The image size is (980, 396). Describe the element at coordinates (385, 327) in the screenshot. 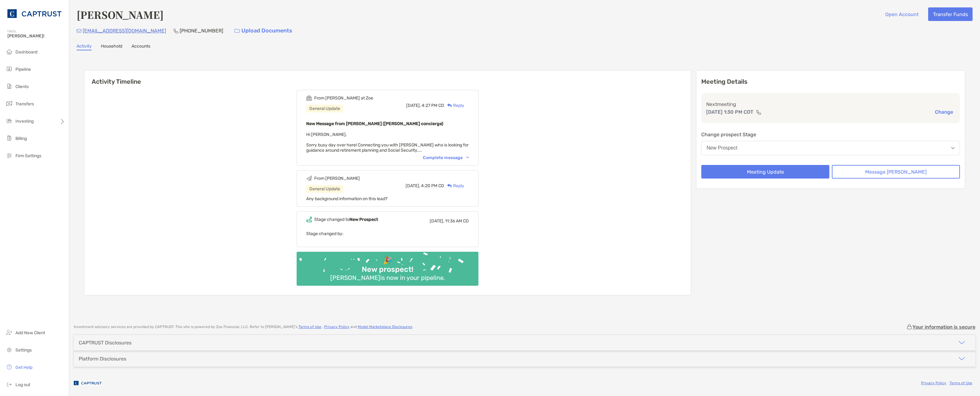

I see `a: Model Marketplace Disclosures` at that location.